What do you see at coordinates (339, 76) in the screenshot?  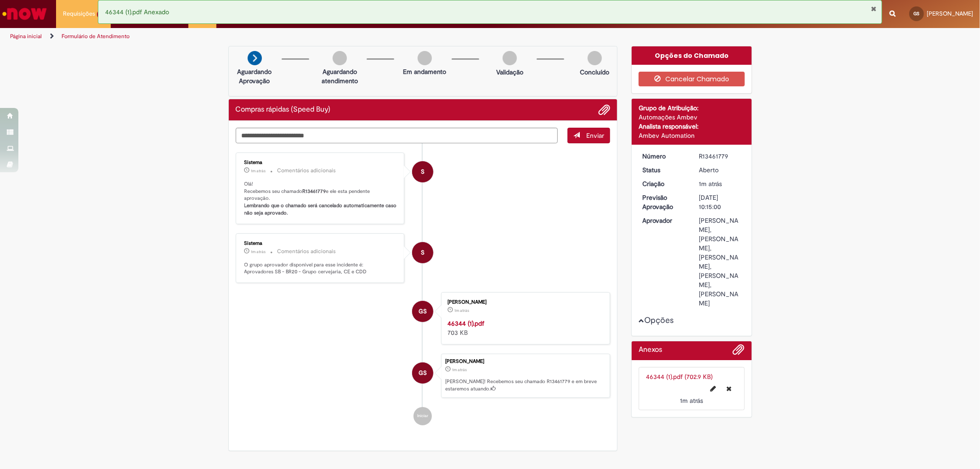 I see `p: Aguardando atendimento` at bounding box center [339, 76].